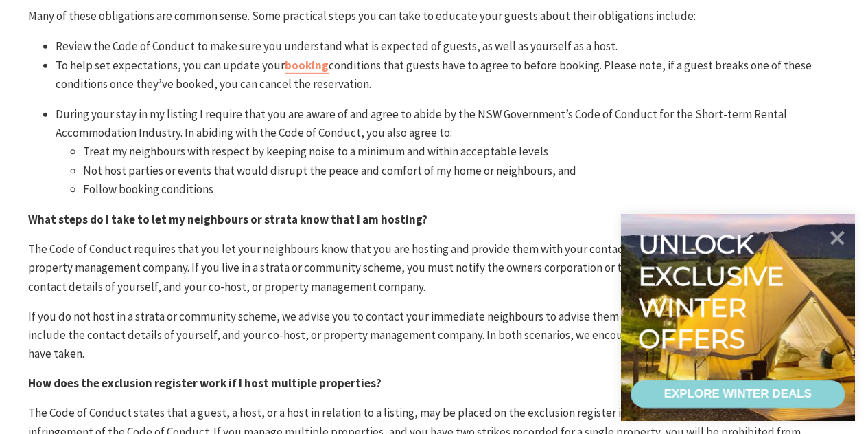 This screenshot has width=868, height=434. What do you see at coordinates (737, 394) in the screenshot?
I see `div: EXPLORE WINTER DEALS` at bounding box center [737, 394].